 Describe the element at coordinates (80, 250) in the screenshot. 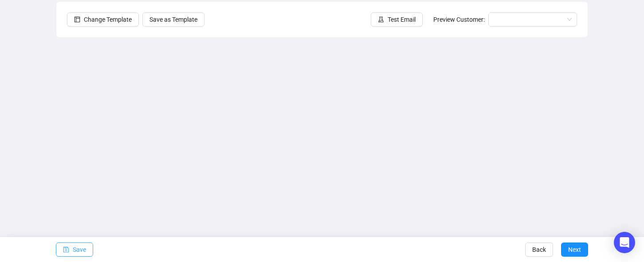

I see `span: Save` at that location.